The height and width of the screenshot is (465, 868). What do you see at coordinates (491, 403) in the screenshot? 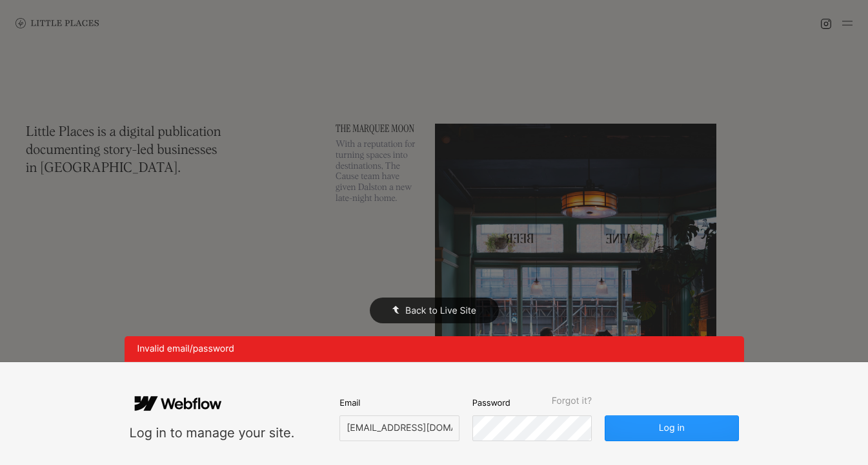
I see `span: Password` at bounding box center [491, 403].